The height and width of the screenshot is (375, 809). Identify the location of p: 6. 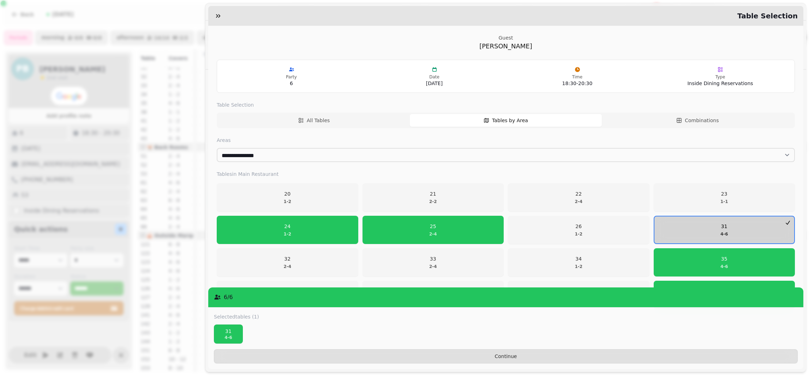
(291, 83).